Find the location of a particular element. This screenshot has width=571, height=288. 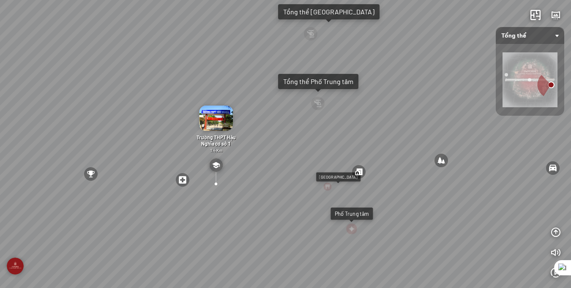

img: type_school_36U97RNVC66.svg is located at coordinates (216, 165).